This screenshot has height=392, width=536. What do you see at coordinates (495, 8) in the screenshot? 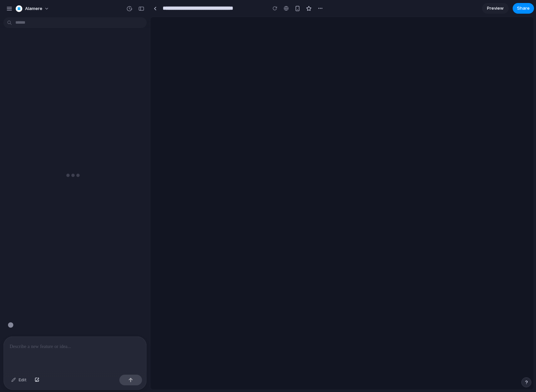
I see `span: Preview` at bounding box center [495, 8].